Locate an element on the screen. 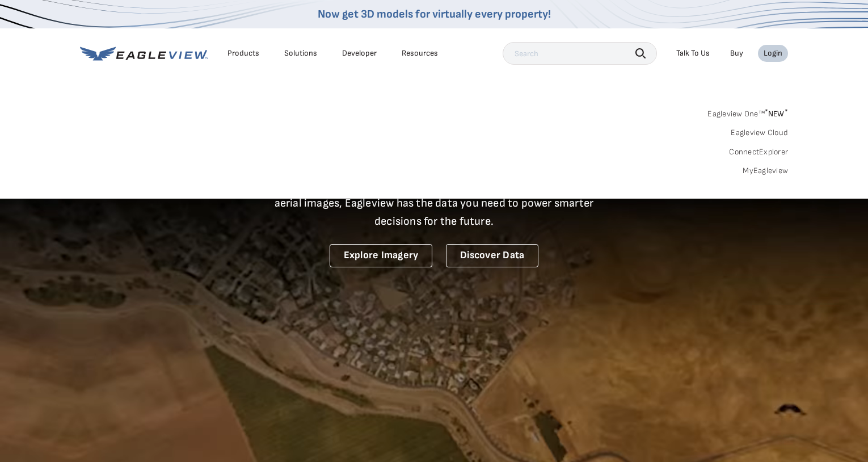  a: MyEagleview is located at coordinates (765, 171).